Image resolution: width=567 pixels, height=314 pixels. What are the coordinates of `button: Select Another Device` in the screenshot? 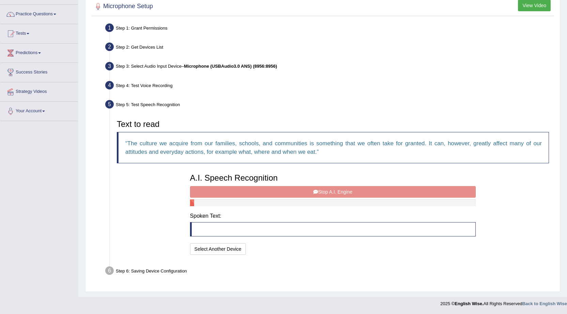 It's located at (218, 249).